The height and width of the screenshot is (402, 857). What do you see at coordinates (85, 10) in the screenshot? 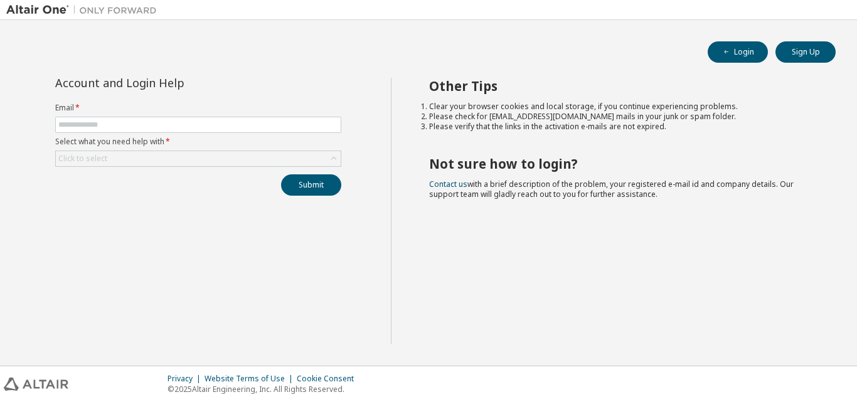
I see `img: Altair One` at bounding box center [85, 10].